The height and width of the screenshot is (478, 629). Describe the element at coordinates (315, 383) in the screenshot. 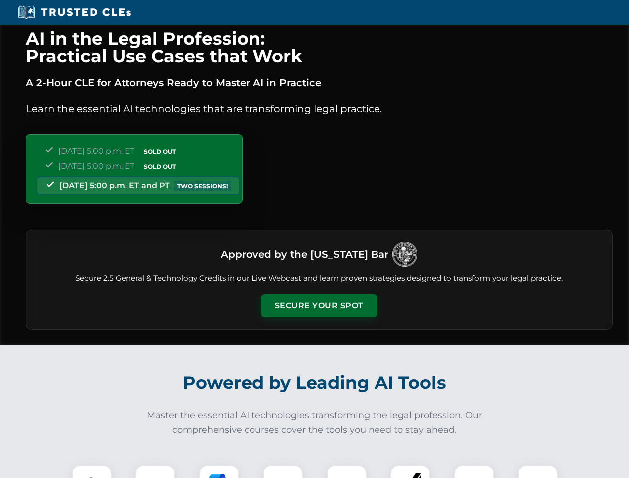

I see `h2: Powered by Leading AI Tools` at that location.